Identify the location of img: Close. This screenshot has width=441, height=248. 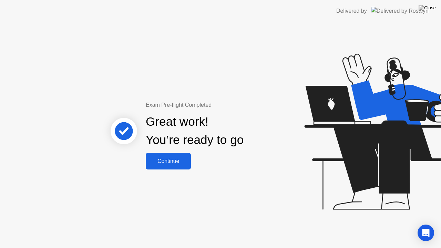
(427, 8).